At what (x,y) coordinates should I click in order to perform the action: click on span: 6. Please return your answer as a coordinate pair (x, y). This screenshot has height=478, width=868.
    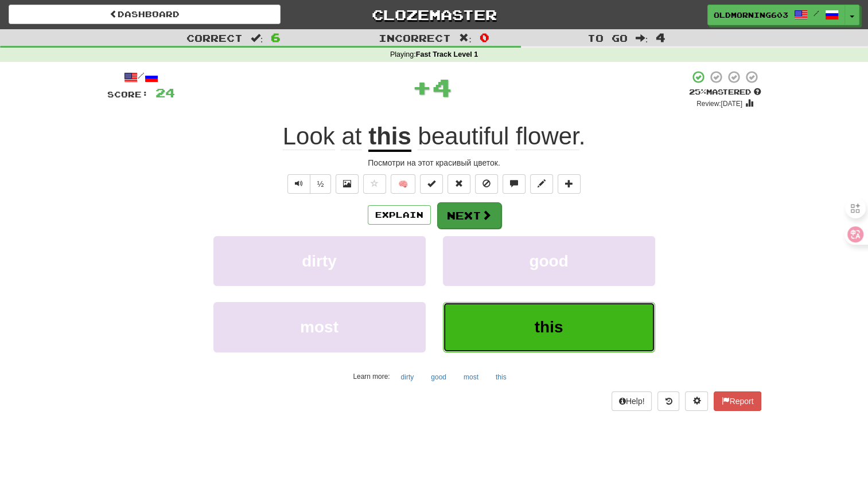
    Looking at the image, I should click on (276, 37).